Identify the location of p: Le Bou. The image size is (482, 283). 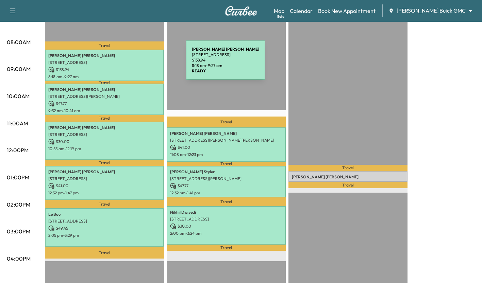
(104, 215).